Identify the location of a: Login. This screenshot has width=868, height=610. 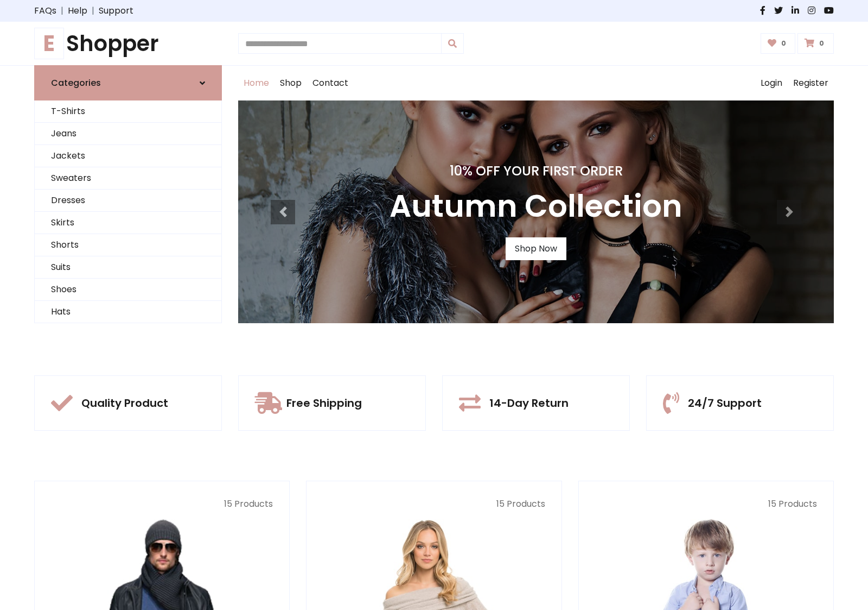
(772, 83).